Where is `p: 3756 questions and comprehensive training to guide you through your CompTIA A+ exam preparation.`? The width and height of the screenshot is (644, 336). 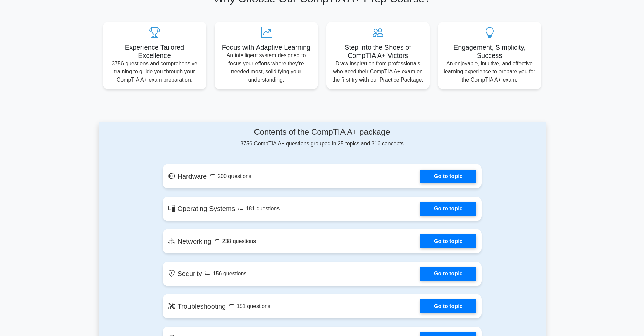
p: 3756 questions and comprehensive training to guide you through your CompTIA A+ exam preparation. is located at coordinates (155, 72).